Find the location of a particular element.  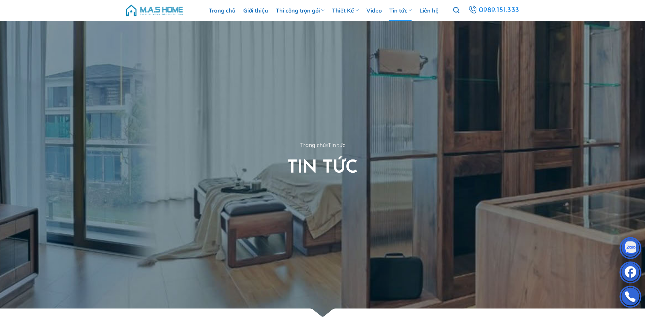

img: Facebook is located at coordinates (631, 273).